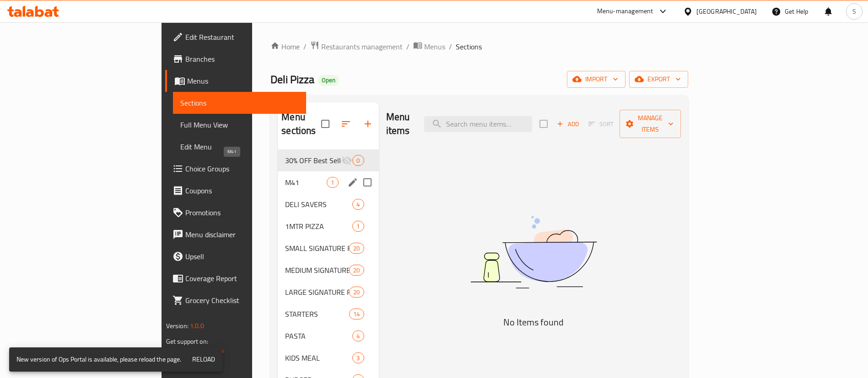  Describe the element at coordinates (242, 37) in the screenshot. I see `span: Edit Restaurant` at that location.